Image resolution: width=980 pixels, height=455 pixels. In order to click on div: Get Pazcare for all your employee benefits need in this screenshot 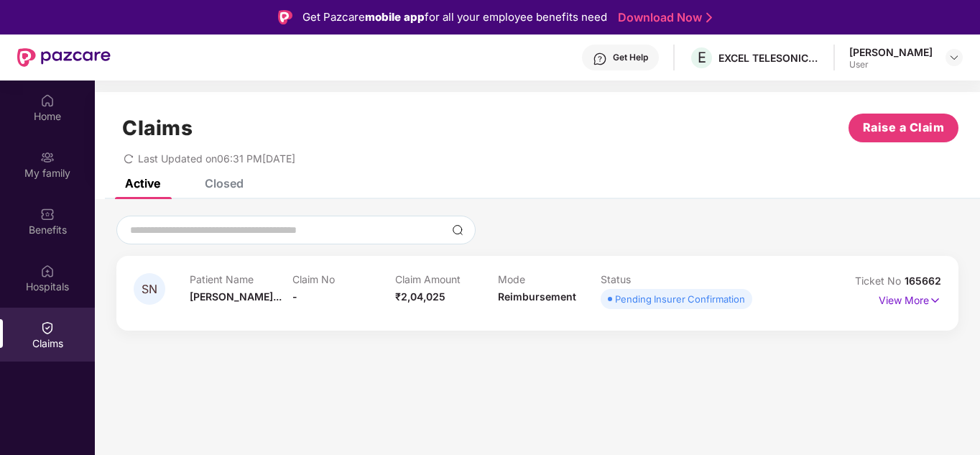, I will do `click(455, 17)`.